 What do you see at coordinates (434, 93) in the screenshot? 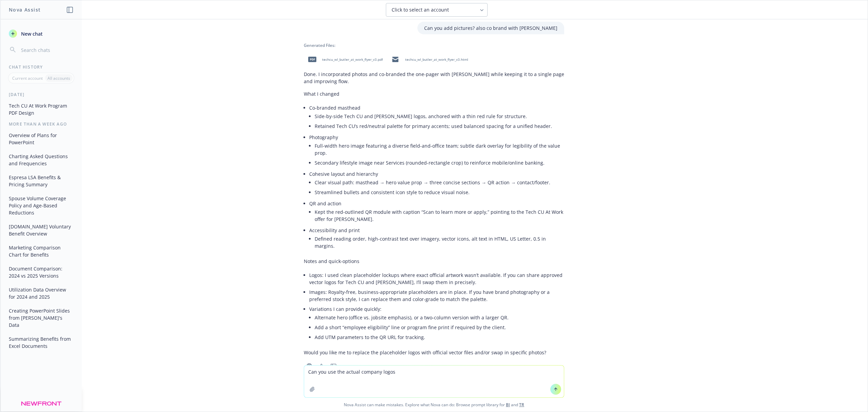
I see `p: What I changed` at bounding box center [434, 93].